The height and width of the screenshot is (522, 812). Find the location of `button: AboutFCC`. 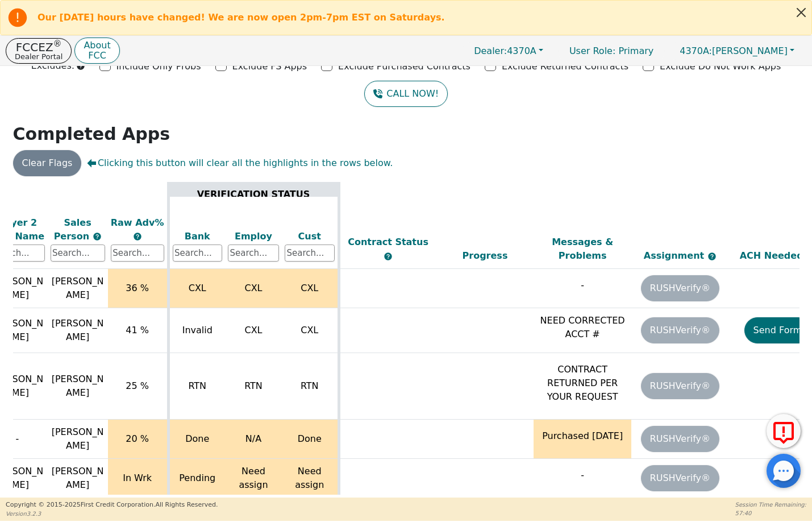

button: AboutFCC is located at coordinates (97, 51).